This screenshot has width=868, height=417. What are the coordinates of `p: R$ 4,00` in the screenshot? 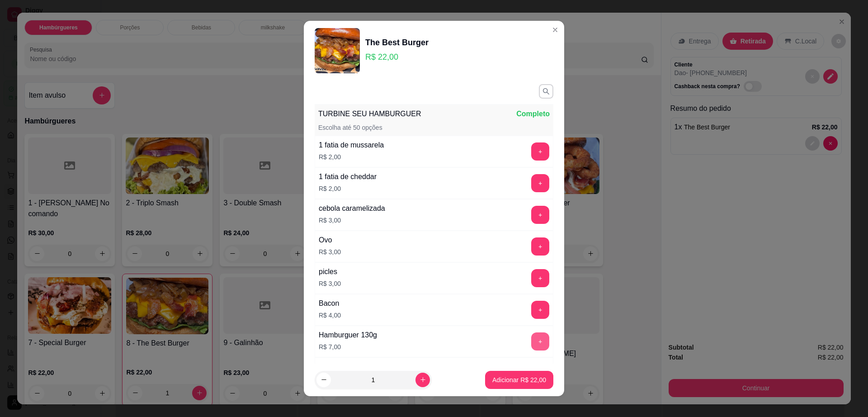 It's located at (329, 315).